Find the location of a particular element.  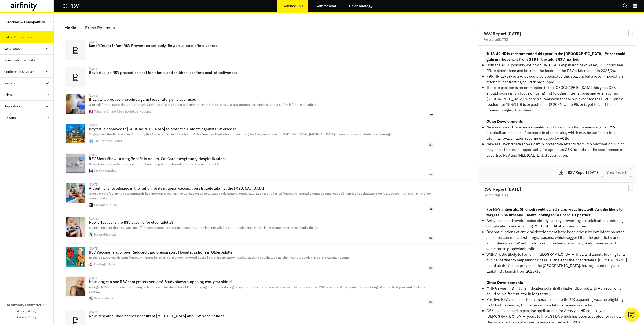

div: Media is located at coordinates (70, 28).